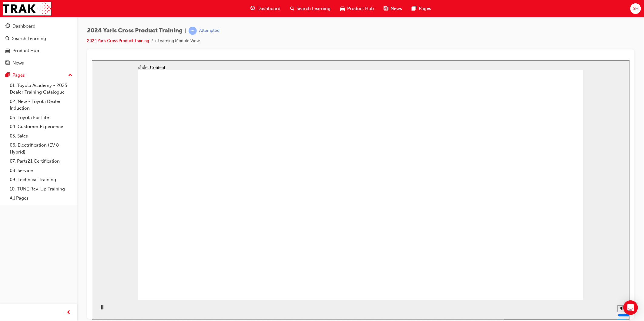  What do you see at coordinates (546, 255) in the screenshot?
I see `input: volume` at bounding box center [546, 255].